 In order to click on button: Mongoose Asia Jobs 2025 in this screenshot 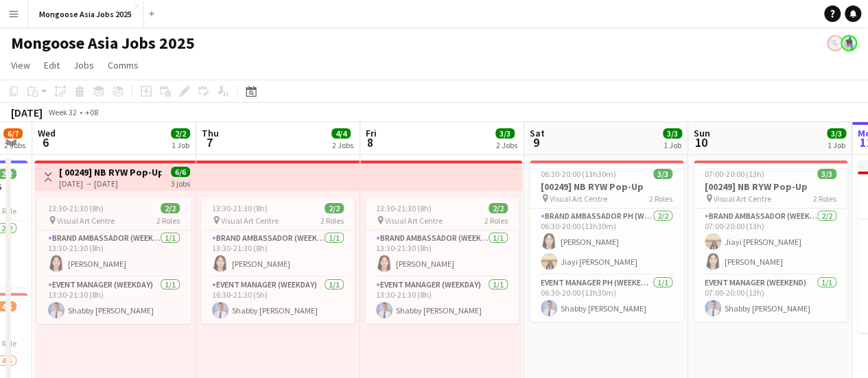, I will do `click(86, 14)`.